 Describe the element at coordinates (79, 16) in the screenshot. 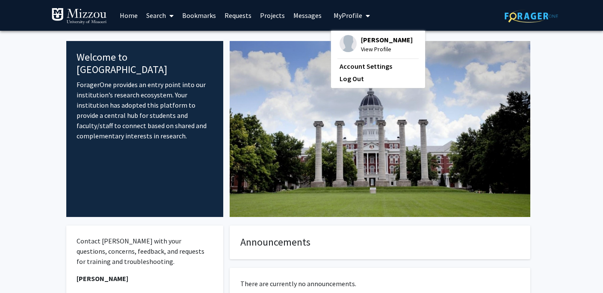

I see `img: University of Missouri Logo` at that location.